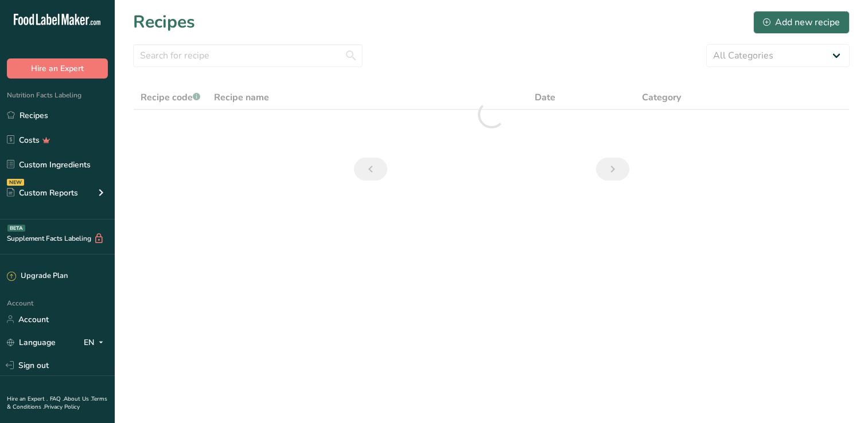 The height and width of the screenshot is (423, 868). What do you see at coordinates (57, 403) in the screenshot?
I see `a: Terms & Conditions .` at bounding box center [57, 403].